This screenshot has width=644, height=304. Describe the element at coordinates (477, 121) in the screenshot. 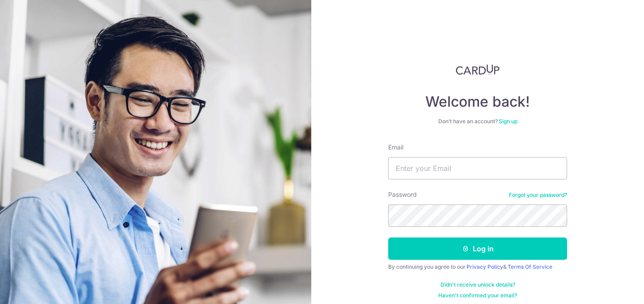

I see `div: Don’t have an account?` at that location.